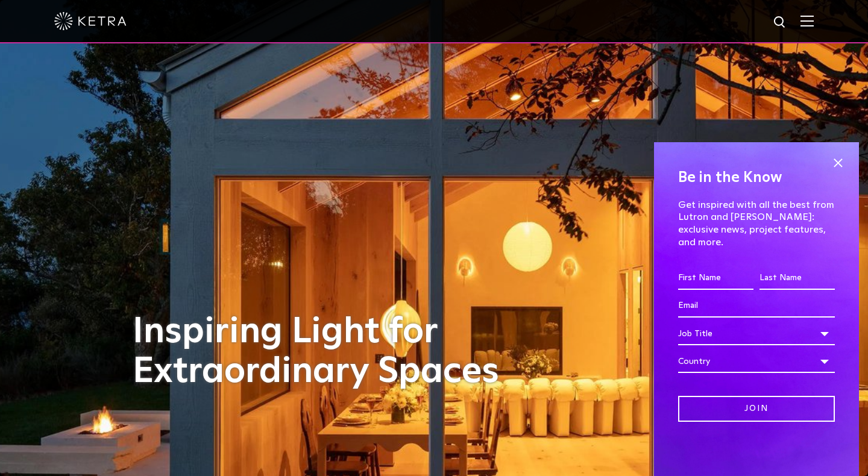 This screenshot has height=476, width=868. What do you see at coordinates (756, 306) in the screenshot?
I see `input: Email` at bounding box center [756, 306].